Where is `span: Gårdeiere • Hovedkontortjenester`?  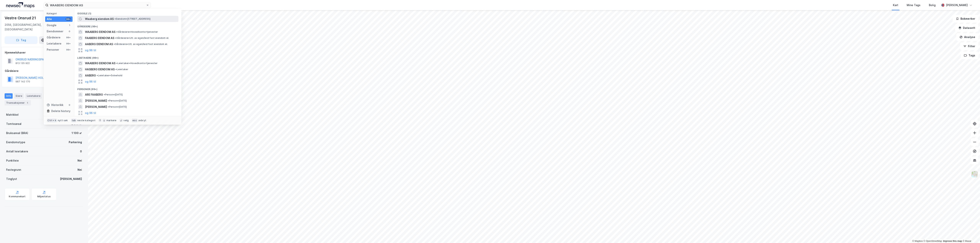
span: Gårdeiere • Hovedkontortjenester is located at coordinates (137, 32).